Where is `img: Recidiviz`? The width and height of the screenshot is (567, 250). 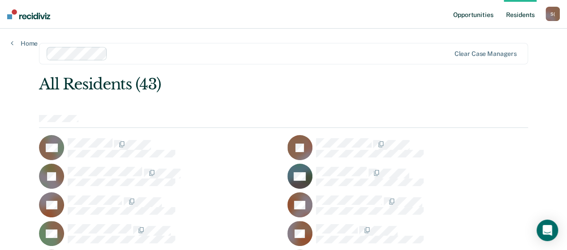 img: Recidiviz is located at coordinates (29, 14).